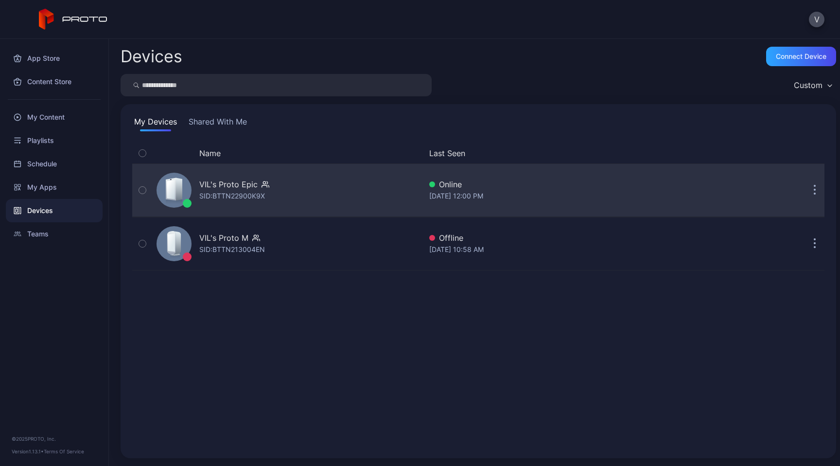  Describe the element at coordinates (54, 234) in the screenshot. I see `div: Teams` at that location.